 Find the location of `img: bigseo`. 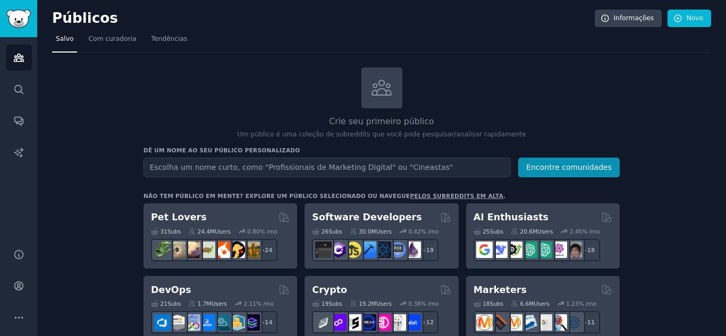

img: bigseo is located at coordinates (499, 323).